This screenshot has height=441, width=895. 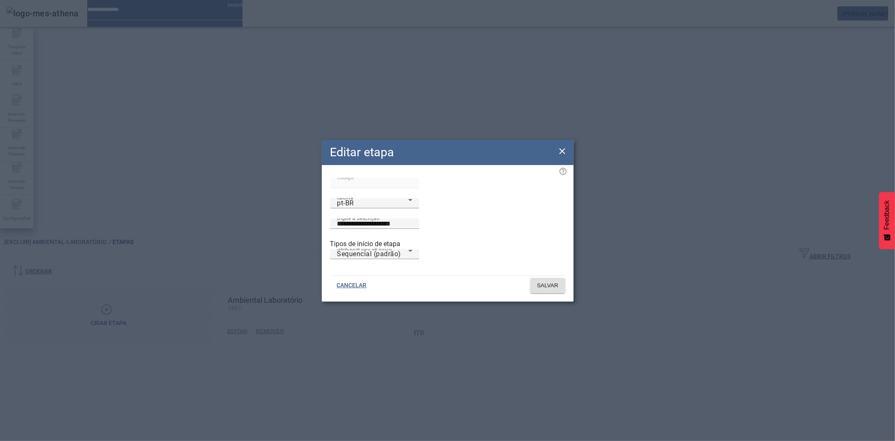 What do you see at coordinates (358, 218) in the screenshot?
I see `mat-label: Digite a descrição` at bounding box center [358, 218].